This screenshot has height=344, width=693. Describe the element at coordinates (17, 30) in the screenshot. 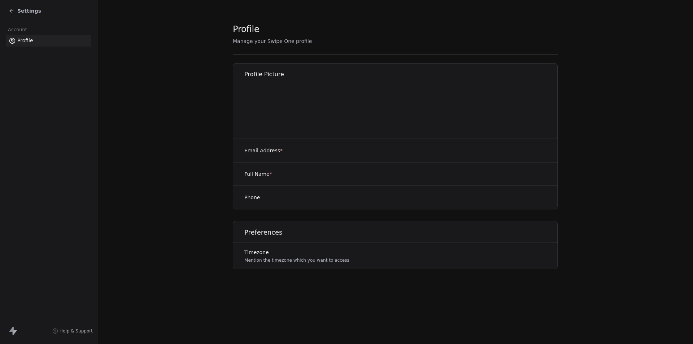

I see `span: Account` at that location.